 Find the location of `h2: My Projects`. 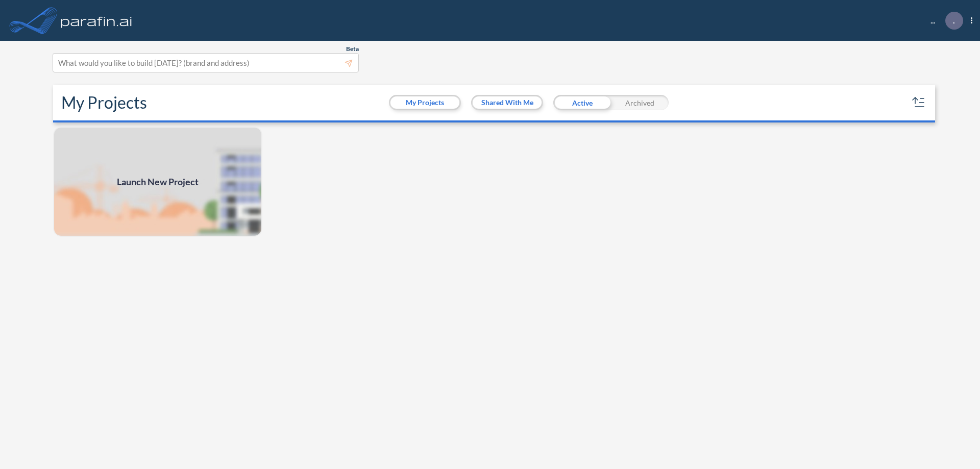

h2: My Projects is located at coordinates (104, 103).